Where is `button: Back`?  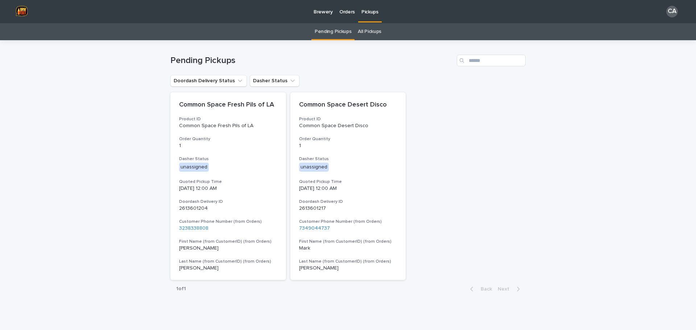
button: Back is located at coordinates (480, 289).